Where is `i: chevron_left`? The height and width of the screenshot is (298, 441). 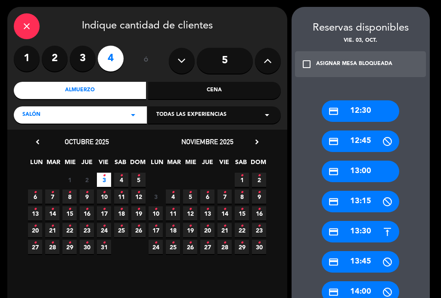 i: chevron_left is located at coordinates (37, 142).